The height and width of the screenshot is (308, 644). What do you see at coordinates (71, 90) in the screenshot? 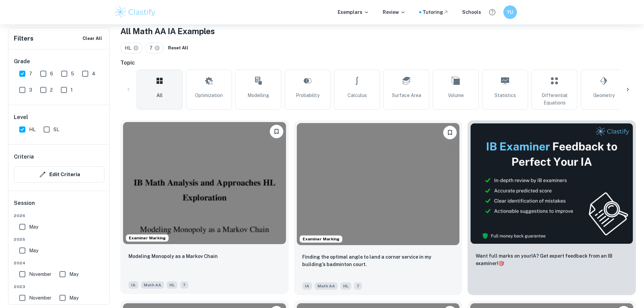
I see `span: 1` at bounding box center [71, 90].